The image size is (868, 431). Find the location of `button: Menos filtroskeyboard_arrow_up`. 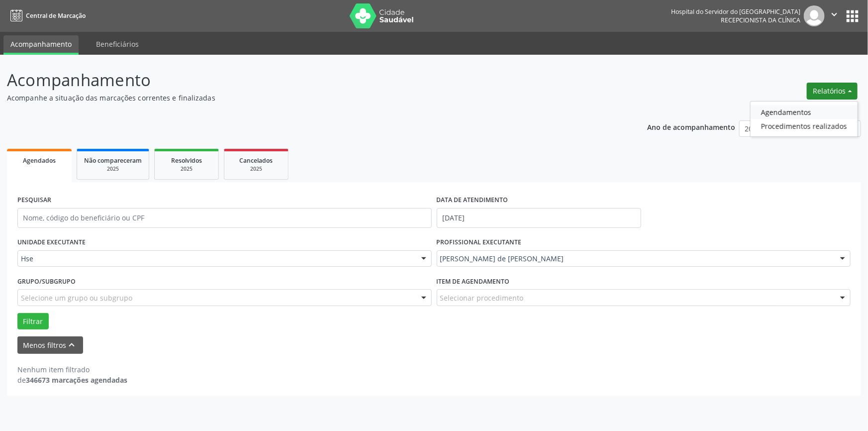

button: Menos filtroskeyboard_arrow_up is located at coordinates (51, 344).